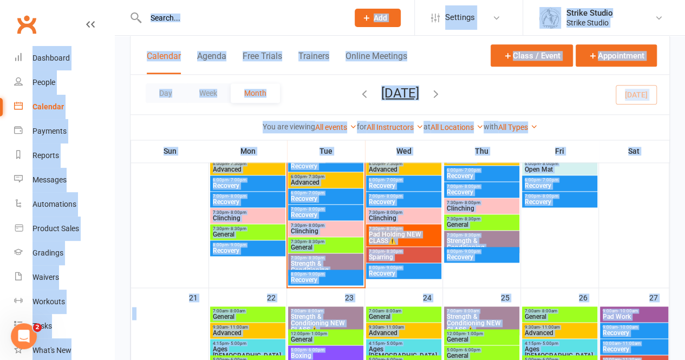 Image resolution: width=685 pixels, height=360 pixels. Describe the element at coordinates (262, 62) in the screenshot. I see `button: Free Trials` at that location.